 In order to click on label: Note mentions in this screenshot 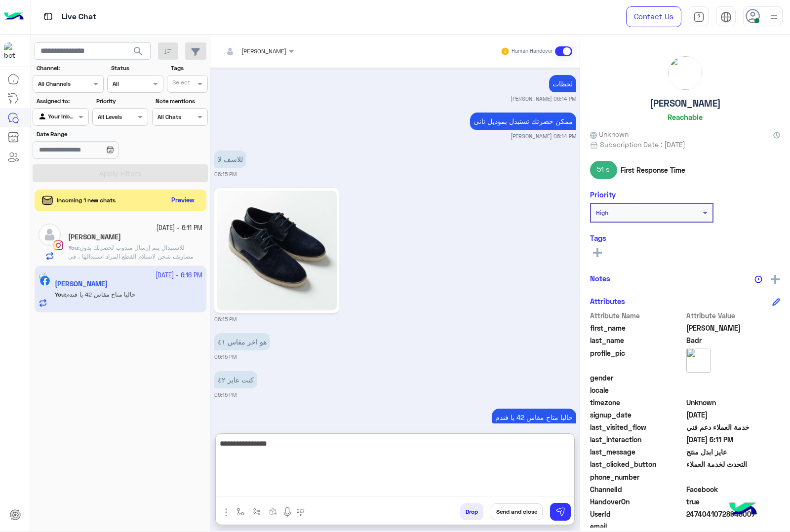, I will do `click(181, 101)`.